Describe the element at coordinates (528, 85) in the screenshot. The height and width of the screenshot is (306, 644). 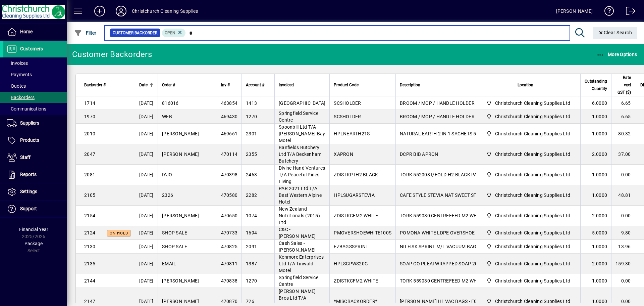
I see `div: Location` at that location.